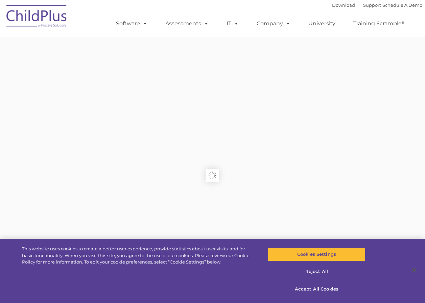 The width and height of the screenshot is (425, 303). What do you see at coordinates (402, 5) in the screenshot?
I see `a: Schedule A Demo` at bounding box center [402, 5].